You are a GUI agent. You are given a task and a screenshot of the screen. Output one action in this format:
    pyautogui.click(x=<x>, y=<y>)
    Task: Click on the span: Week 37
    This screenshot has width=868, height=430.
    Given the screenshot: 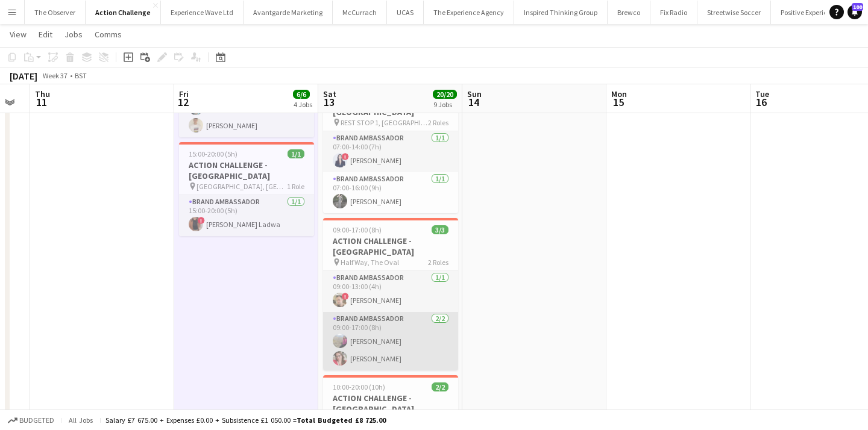 What is the action you would take?
    pyautogui.click(x=55, y=75)
    